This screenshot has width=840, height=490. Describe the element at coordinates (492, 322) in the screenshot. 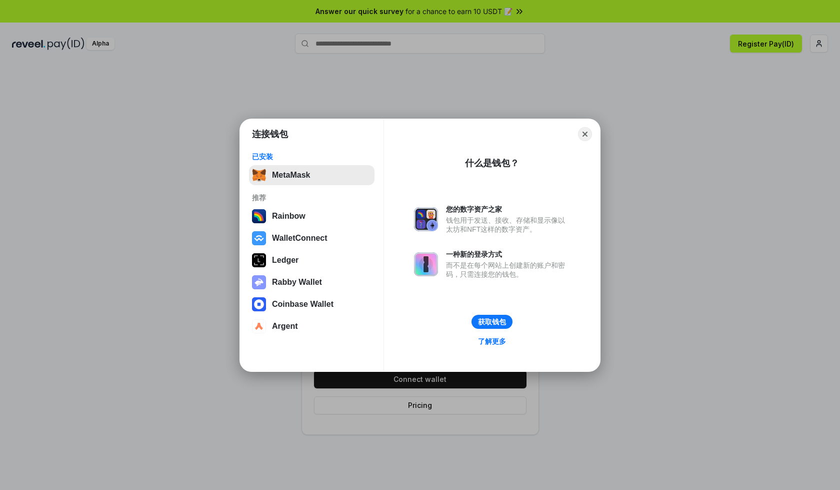

I see `button: 获取钱包` at that location.